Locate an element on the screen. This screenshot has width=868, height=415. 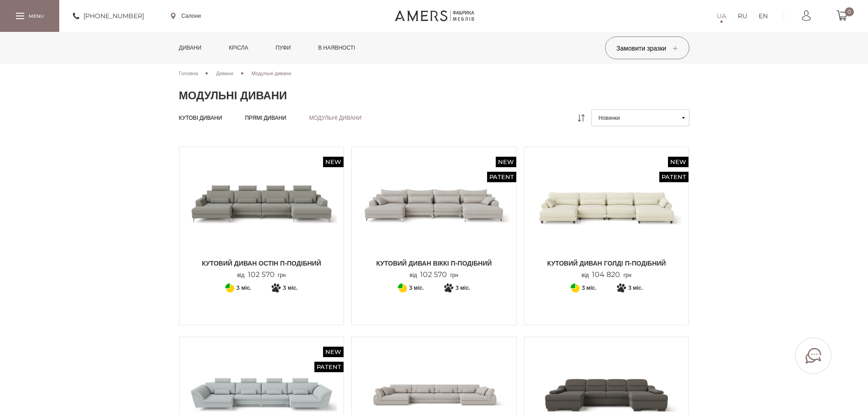
span: 104 820 is located at coordinates (606, 274).